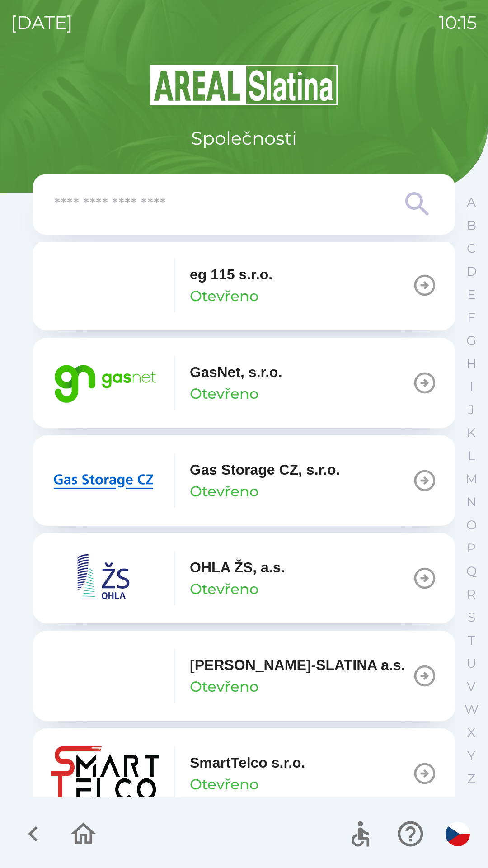 The width and height of the screenshot is (488, 868). Describe the element at coordinates (471, 709) in the screenshot. I see `button: W` at that location.